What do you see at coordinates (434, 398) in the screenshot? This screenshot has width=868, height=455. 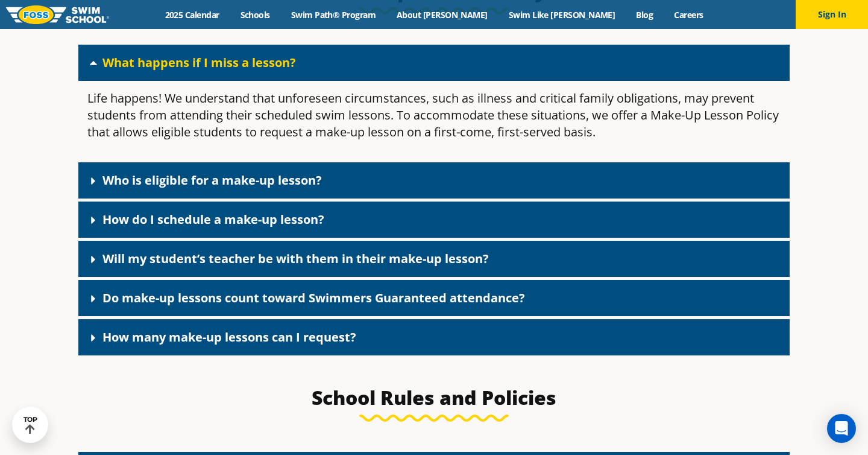 I see `h3: School Rules and Policies` at bounding box center [434, 398].